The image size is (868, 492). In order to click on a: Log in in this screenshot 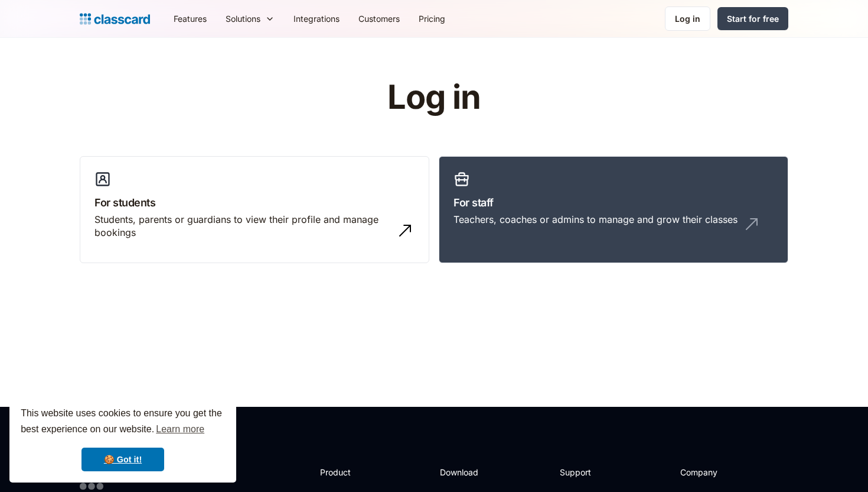, I will do `click(687, 19)`.